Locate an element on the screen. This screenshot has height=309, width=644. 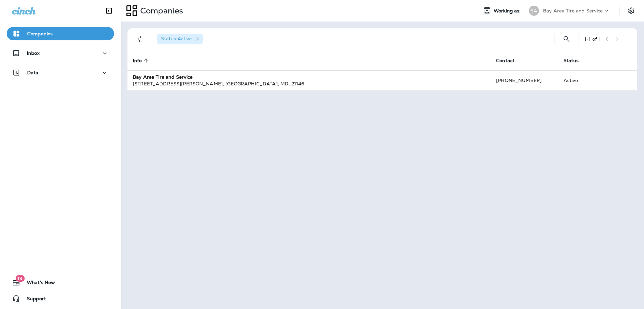
td: Active is located at coordinates (580, 80).